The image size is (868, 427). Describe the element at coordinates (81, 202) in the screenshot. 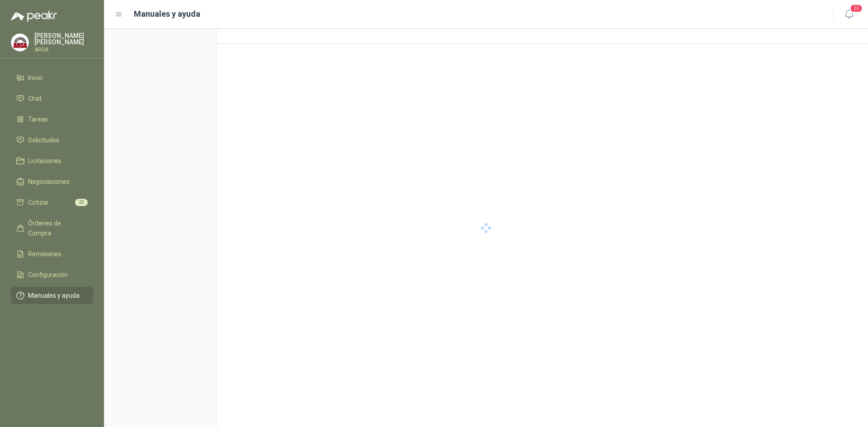

I see `span: 23` at that location.